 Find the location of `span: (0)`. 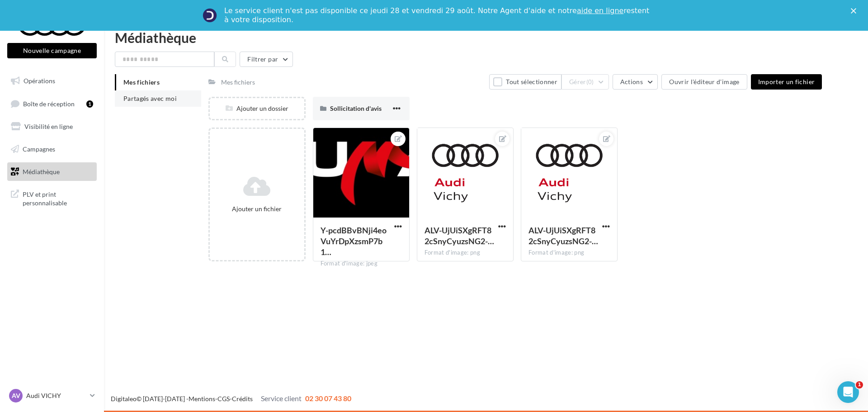

span: (0) is located at coordinates (590, 82).